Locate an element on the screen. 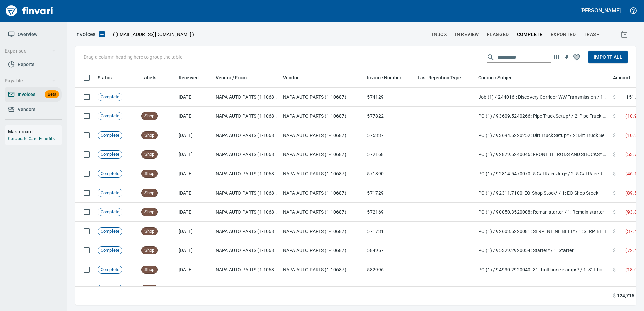 The image size is (644, 311). p: Invoices is located at coordinates (85, 34).